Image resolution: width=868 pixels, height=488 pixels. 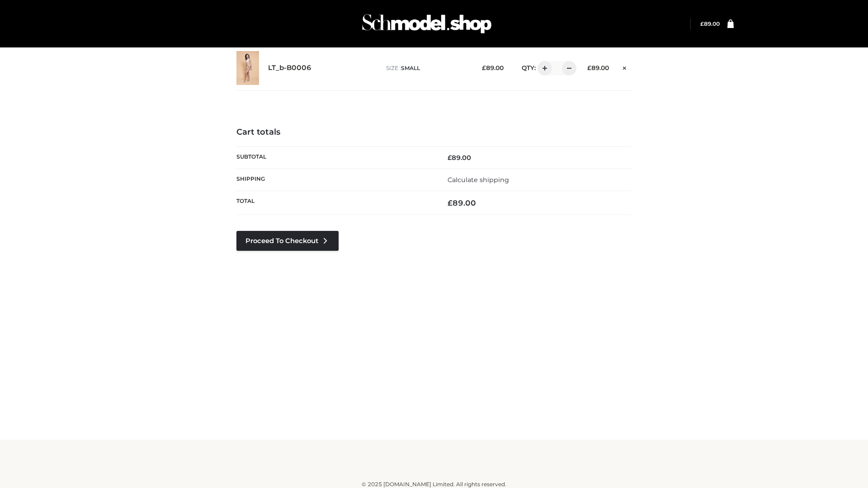 What do you see at coordinates (335, 157) in the screenshot?
I see `th: Subtotal` at bounding box center [335, 157].